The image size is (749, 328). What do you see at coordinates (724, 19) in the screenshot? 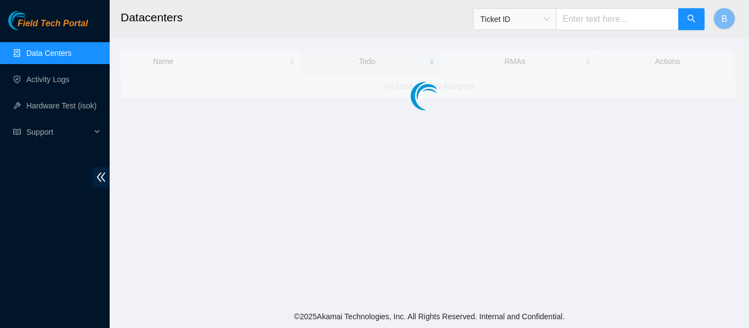
I see `button: B` at bounding box center [724, 19].